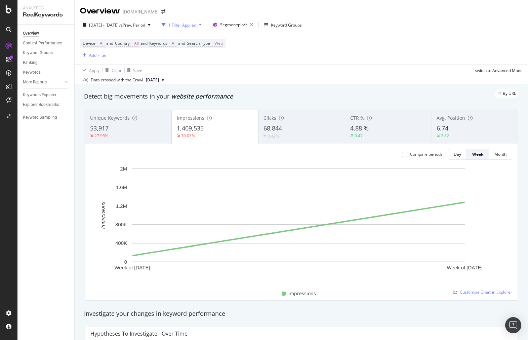  Describe the element at coordinates (357, 118) in the screenshot. I see `span: CTR %` at that location.